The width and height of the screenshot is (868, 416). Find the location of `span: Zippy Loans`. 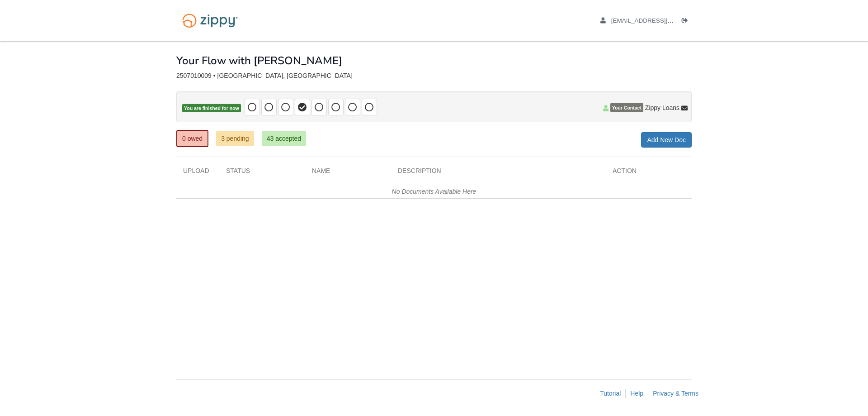

span: Zippy Loans is located at coordinates (663, 108).